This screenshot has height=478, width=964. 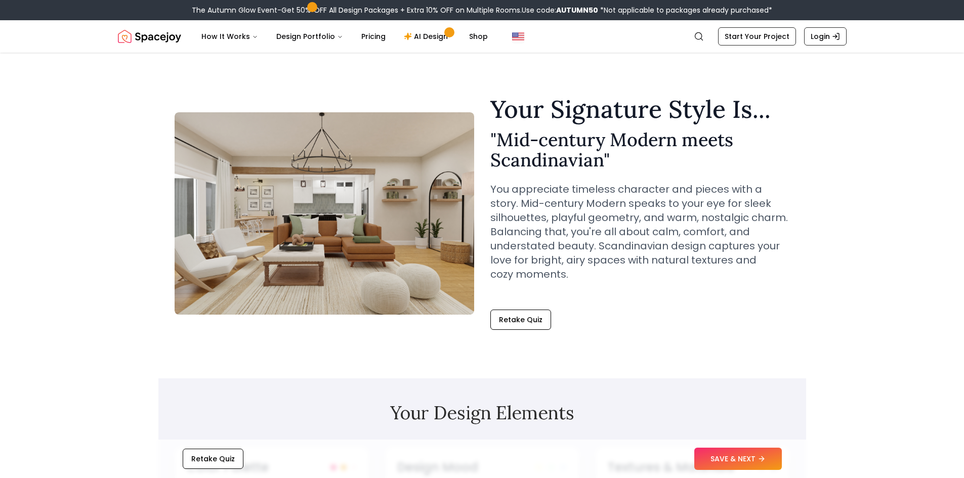 I want to click on a: Pricing, so click(x=373, y=36).